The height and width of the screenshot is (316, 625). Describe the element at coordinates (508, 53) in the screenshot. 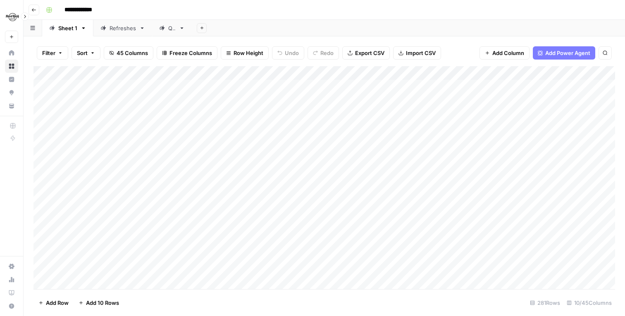

I see `span: Add Column` at that location.